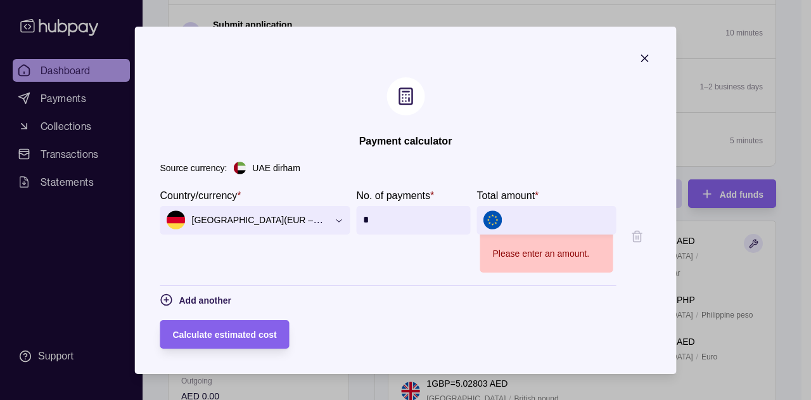  I want to click on span: Add another, so click(205, 300).